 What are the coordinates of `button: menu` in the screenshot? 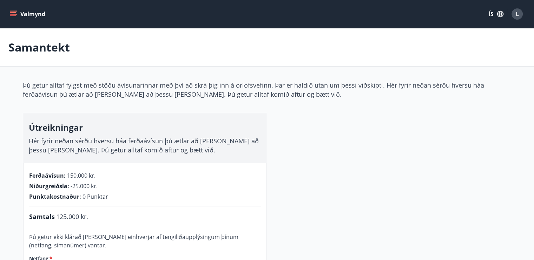 It's located at (28, 14).